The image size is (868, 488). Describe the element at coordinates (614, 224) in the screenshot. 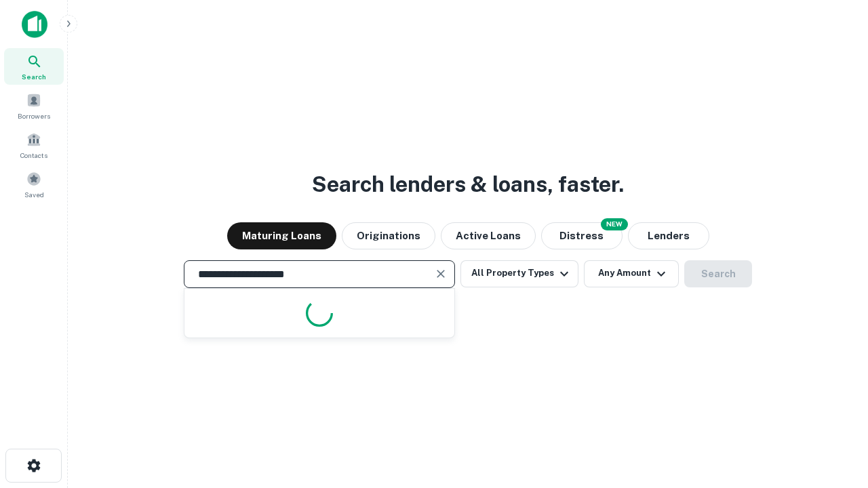

I see `div: NEW` at that location.